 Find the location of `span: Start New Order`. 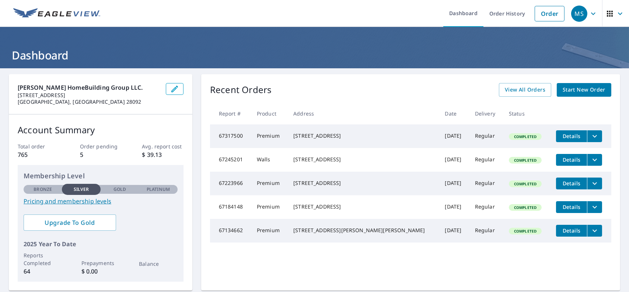

span: Start New Order is located at coordinates (584, 90).